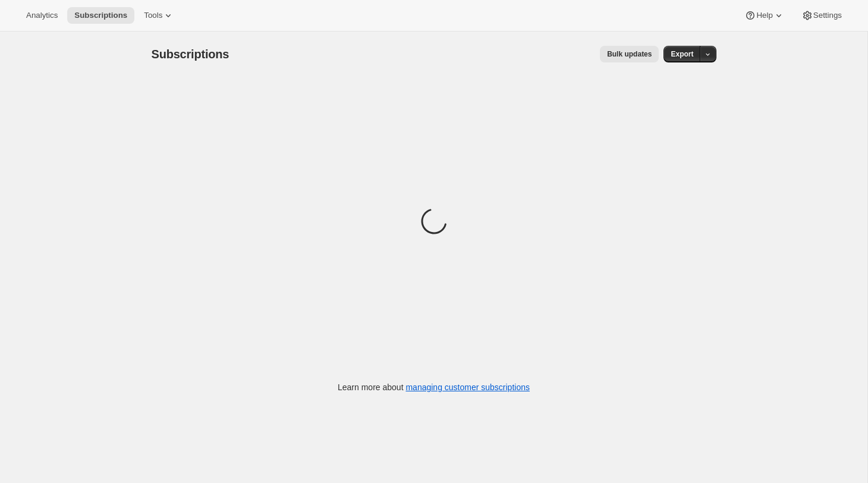  What do you see at coordinates (682, 54) in the screenshot?
I see `span: Export` at bounding box center [682, 54].